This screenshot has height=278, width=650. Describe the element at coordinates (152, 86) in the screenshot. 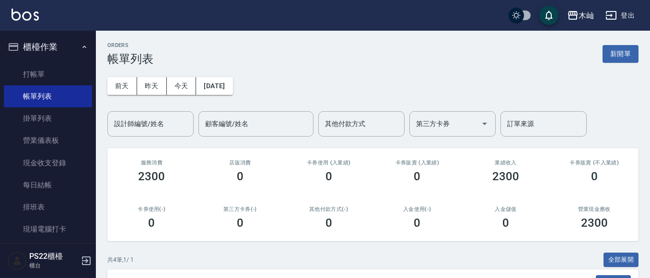

I see `button: 昨天` at that location.